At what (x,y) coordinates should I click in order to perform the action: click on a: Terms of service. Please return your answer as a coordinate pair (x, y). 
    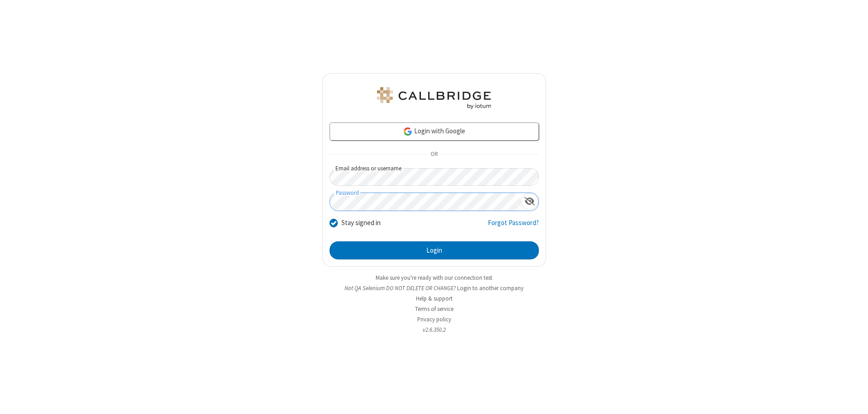
    Looking at the image, I should click on (434, 309).